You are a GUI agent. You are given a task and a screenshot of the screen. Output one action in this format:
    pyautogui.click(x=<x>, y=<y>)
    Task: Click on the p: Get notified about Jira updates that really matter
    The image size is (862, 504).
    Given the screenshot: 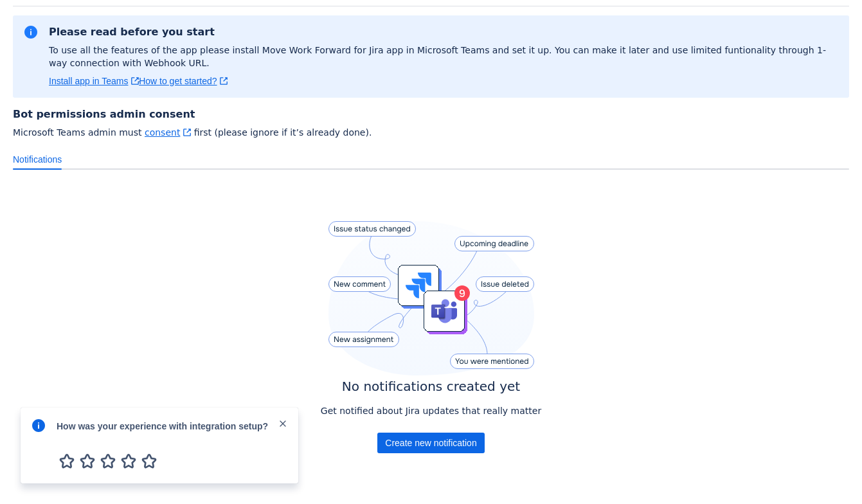 What is the action you would take?
    pyautogui.click(x=431, y=411)
    